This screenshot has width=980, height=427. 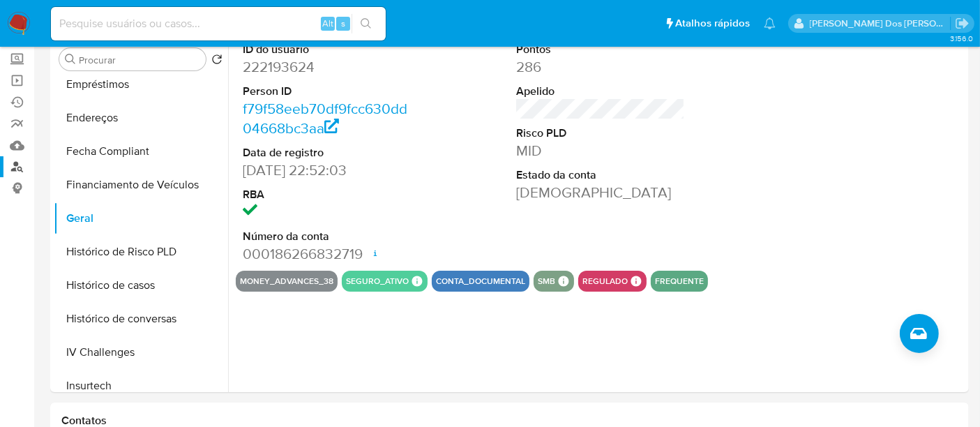 I want to click on button: Fecha Compliant, so click(x=141, y=152).